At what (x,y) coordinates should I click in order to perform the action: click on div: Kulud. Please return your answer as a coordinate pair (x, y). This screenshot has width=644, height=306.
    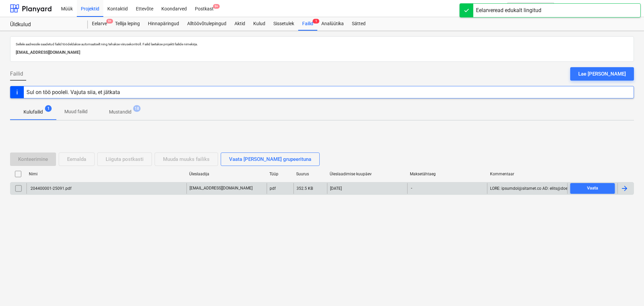
    Looking at the image, I should click on (259, 24).